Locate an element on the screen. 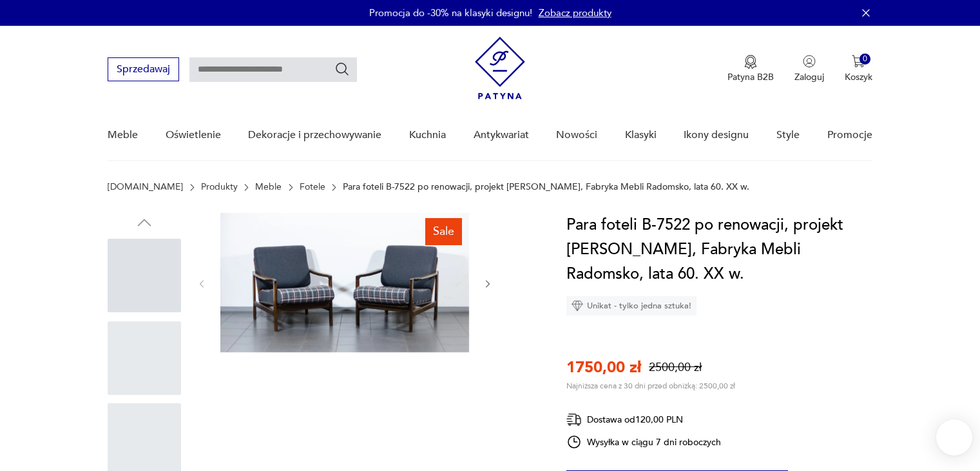 This screenshot has width=980, height=471. a: Zobacz produkty is located at coordinates (574, 13).